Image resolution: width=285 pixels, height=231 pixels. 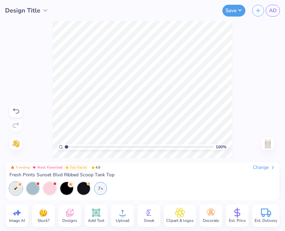 What do you see at coordinates (43, 221) in the screenshot?
I see `span: Stuck?` at bounding box center [43, 221].